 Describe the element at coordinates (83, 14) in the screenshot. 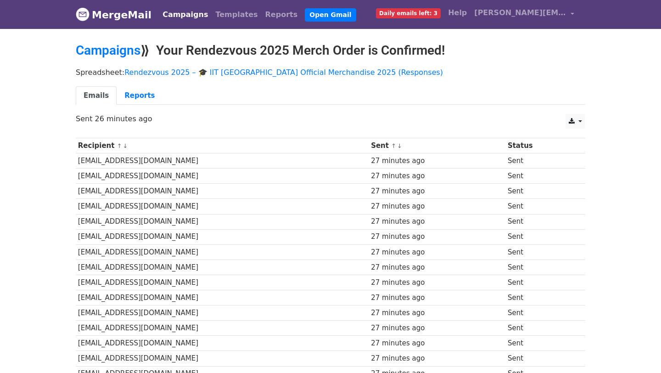

I see `img: MergeMail logo` at that location.